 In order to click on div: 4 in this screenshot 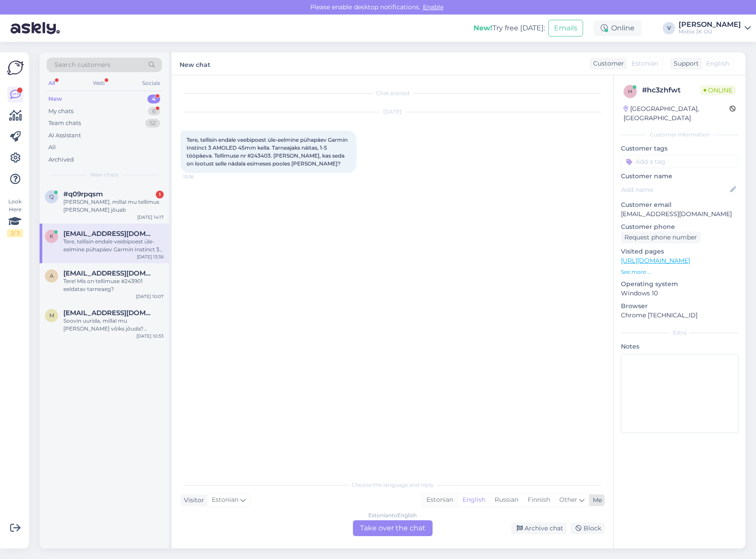, I will do `click(154, 99)`.